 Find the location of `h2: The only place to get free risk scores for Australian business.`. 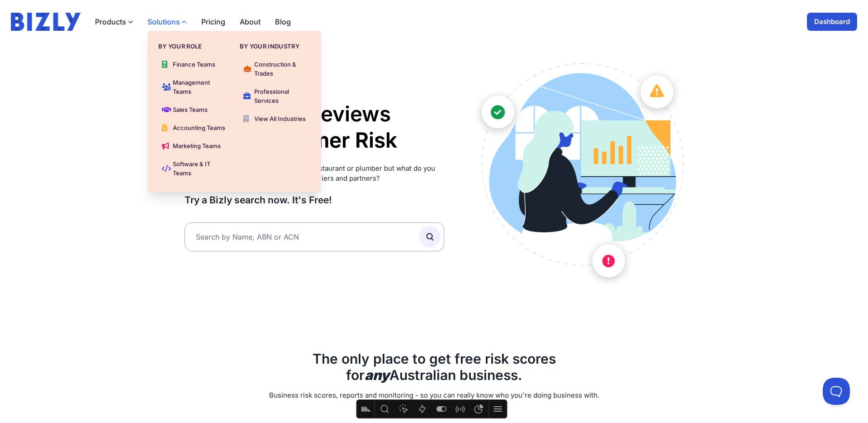

h2: The only place to get free risk scores for Australian business. is located at coordinates (434, 367).